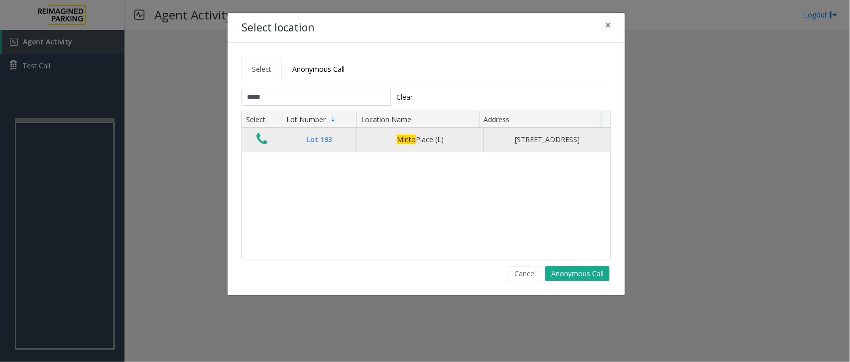  I want to click on span: Location Name, so click(386, 119).